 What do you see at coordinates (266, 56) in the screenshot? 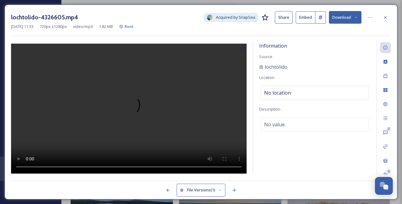
I see `span: Source` at bounding box center [266, 56].